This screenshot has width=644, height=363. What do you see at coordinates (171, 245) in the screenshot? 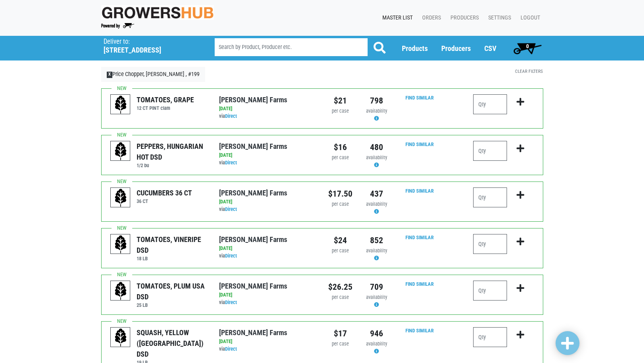
I see `div: TOMATOES, VINERIPE DSD` at bounding box center [171, 245].